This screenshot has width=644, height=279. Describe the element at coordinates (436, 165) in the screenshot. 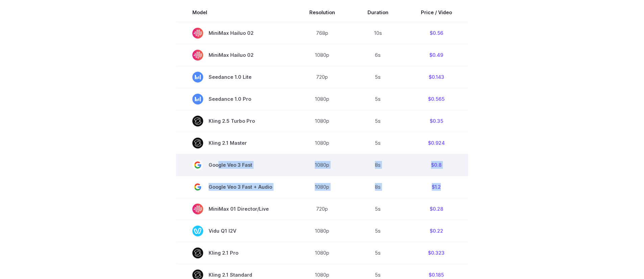

I see `td: $0.8` at that location.